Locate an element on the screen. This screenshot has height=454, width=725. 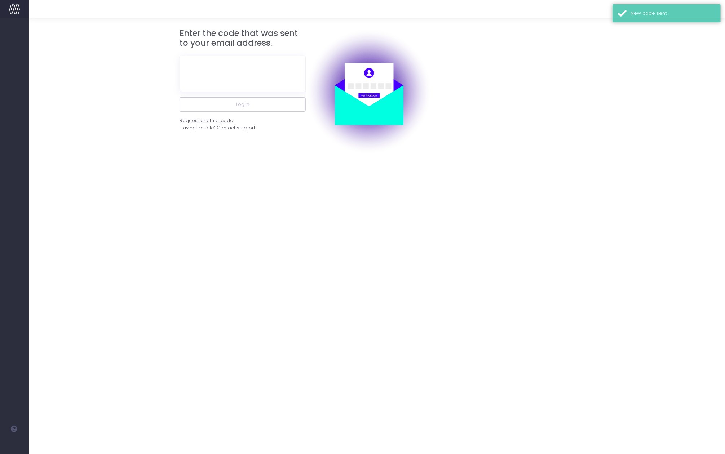
button: Log in is located at coordinates (243, 105).